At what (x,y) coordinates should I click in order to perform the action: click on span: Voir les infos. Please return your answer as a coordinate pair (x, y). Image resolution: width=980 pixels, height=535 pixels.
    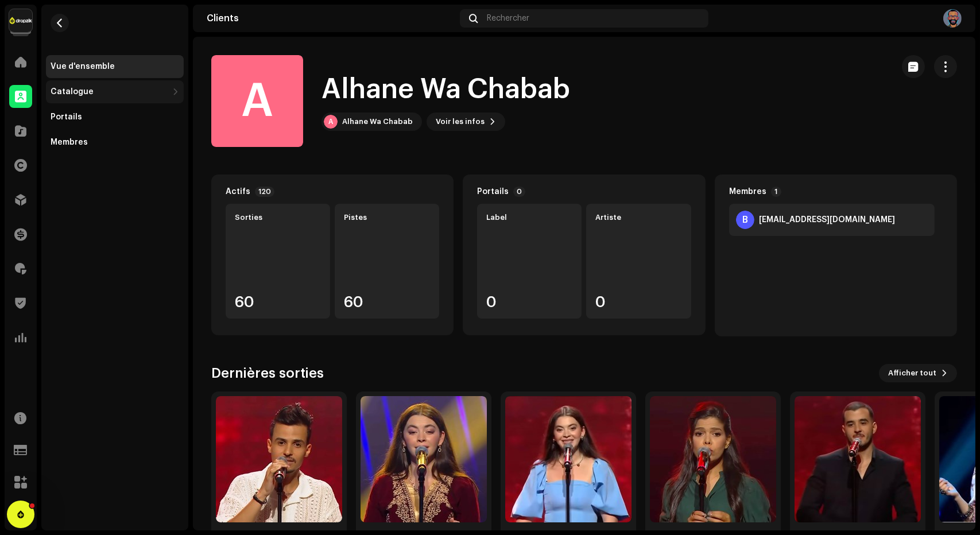
    Looking at the image, I should click on (460, 121).